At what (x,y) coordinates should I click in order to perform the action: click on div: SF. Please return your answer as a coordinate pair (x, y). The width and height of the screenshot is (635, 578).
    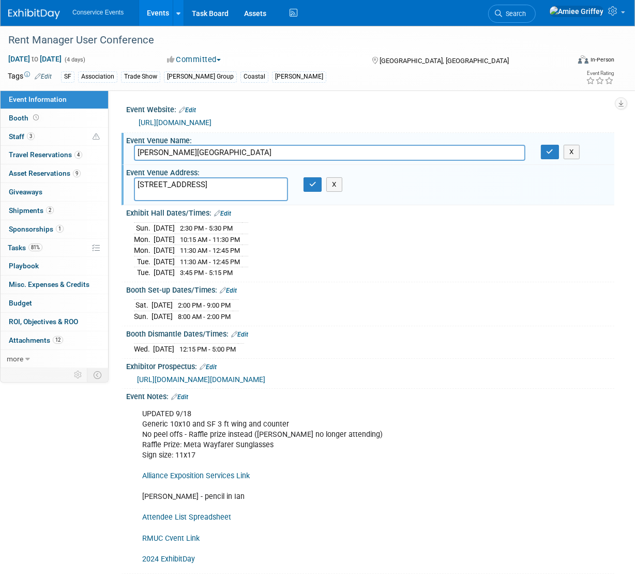
    Looking at the image, I should click on (68, 77).